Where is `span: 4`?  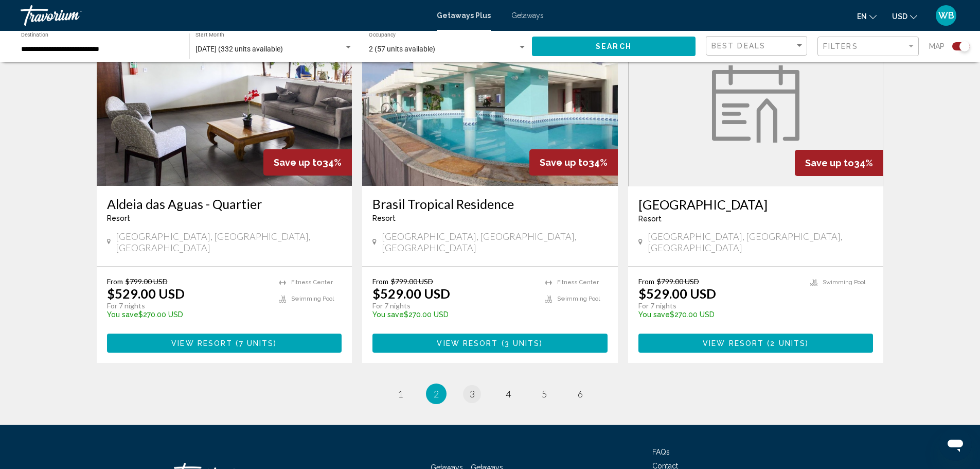 span: 4 is located at coordinates (508, 394).